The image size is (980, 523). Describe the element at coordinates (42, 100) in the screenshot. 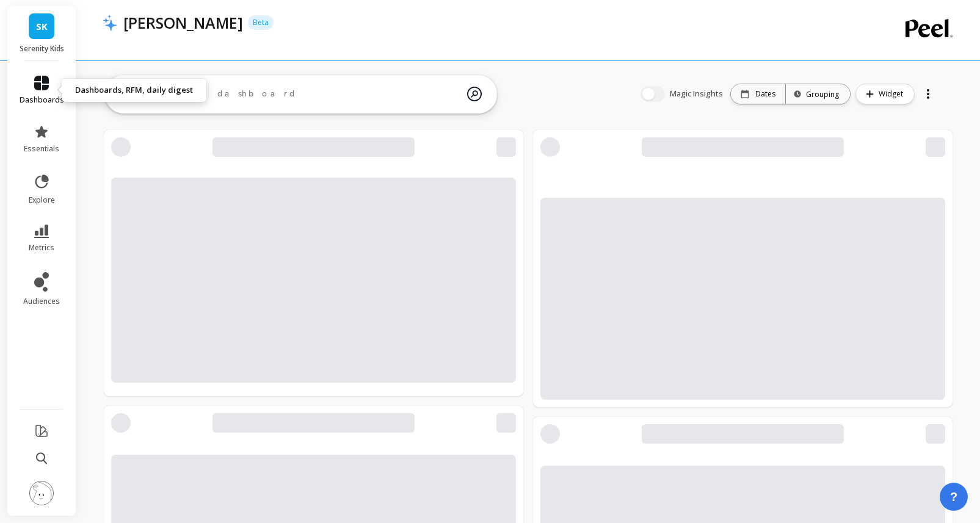

I see `span: dashboards` at that location.